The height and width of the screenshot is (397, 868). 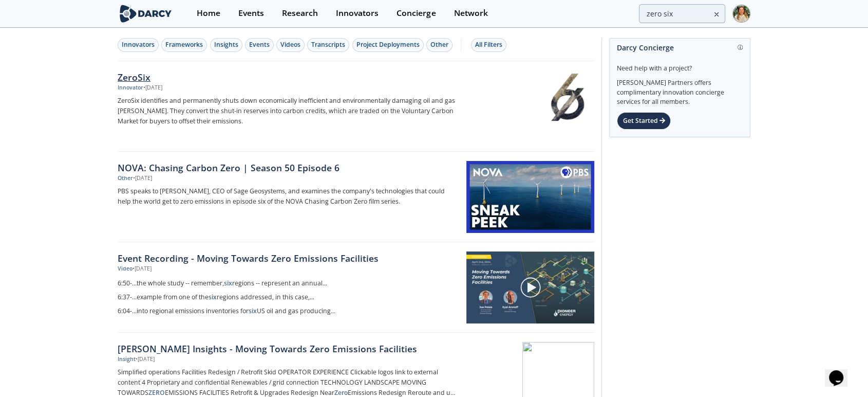 What do you see at coordinates (226, 45) in the screenshot?
I see `div: Insights` at bounding box center [226, 45].